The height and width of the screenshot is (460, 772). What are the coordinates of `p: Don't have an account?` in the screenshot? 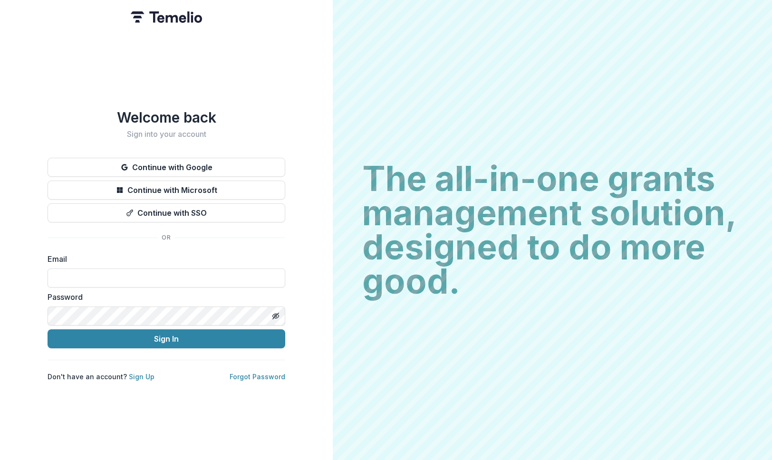 It's located at (101, 376).